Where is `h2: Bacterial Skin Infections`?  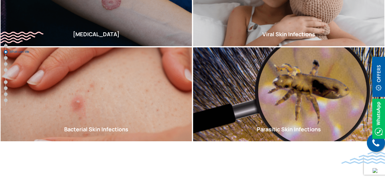
h2: Bacterial Skin Infections is located at coordinates (96, 130).